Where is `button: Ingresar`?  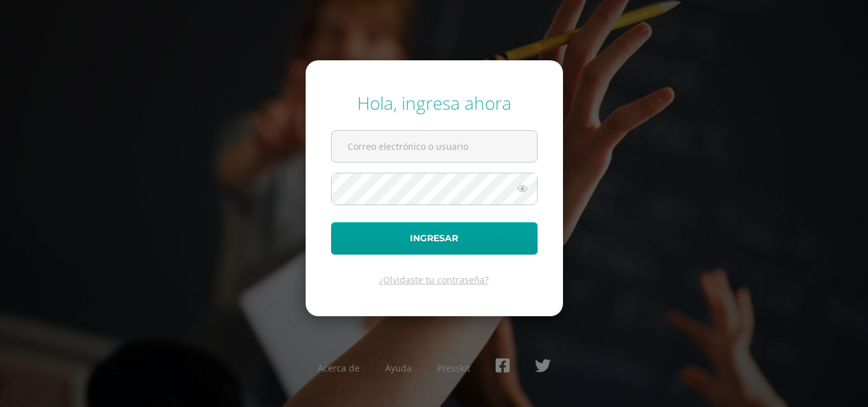 button: Ingresar is located at coordinates (434, 238).